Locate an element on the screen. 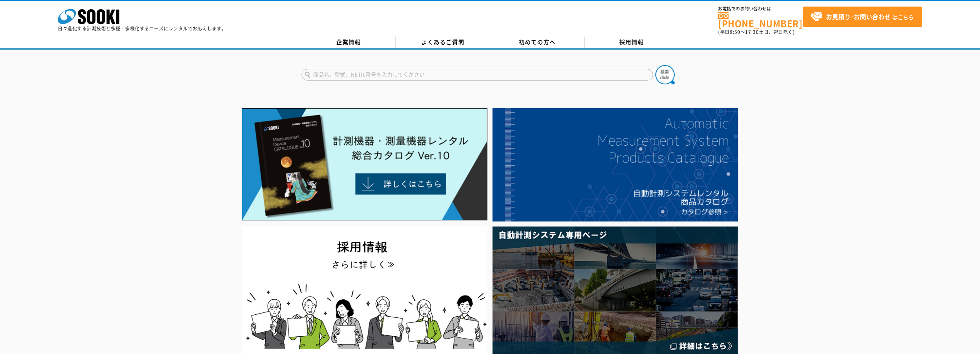 The image size is (980, 354). span: はこちら is located at coordinates (862, 17).